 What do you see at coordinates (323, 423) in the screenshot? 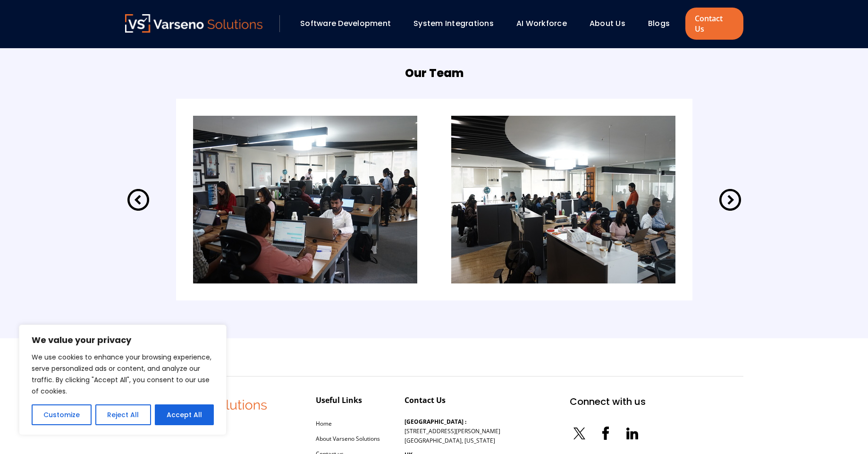
I see `a: Home` at bounding box center [323, 423].